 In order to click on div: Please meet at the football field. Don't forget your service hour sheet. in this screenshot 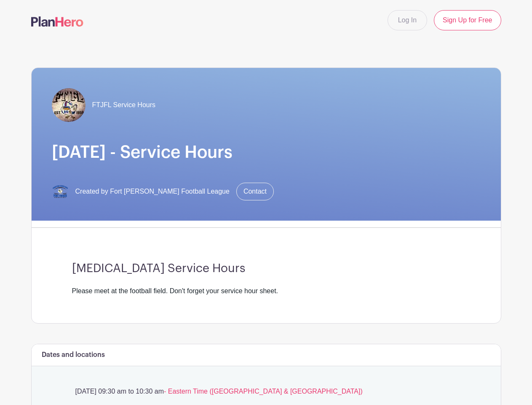, I will do `click(267, 291)`.